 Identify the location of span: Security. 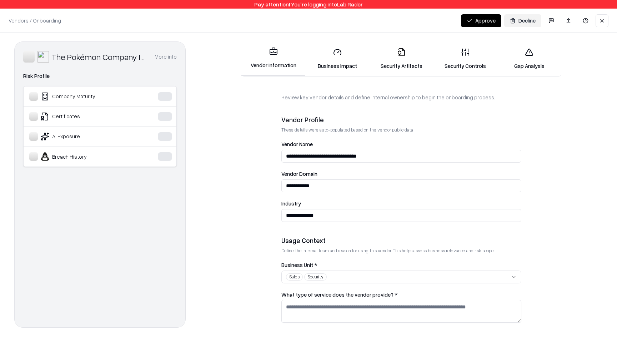
(316, 277).